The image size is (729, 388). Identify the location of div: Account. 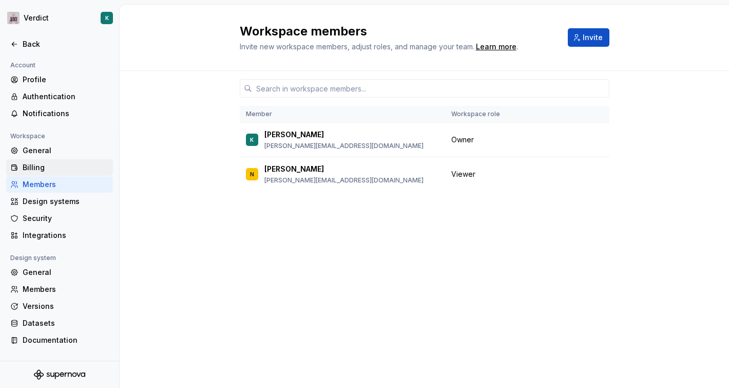
(23, 65).